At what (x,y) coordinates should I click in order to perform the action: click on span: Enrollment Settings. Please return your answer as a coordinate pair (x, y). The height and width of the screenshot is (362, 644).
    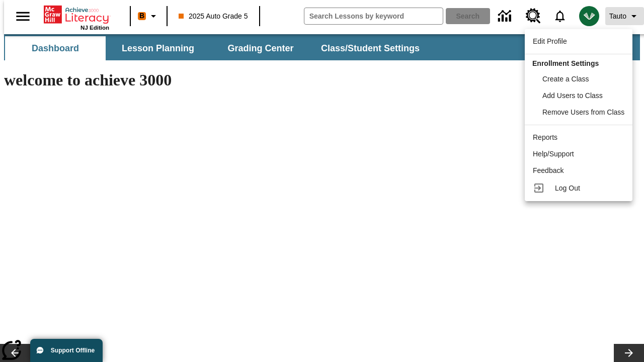
    Looking at the image, I should click on (566, 63).